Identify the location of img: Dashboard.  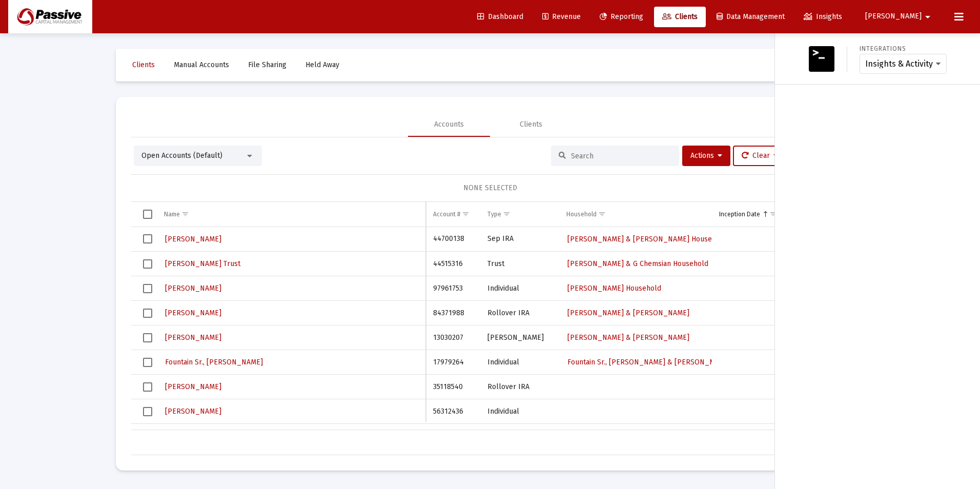
(50, 17).